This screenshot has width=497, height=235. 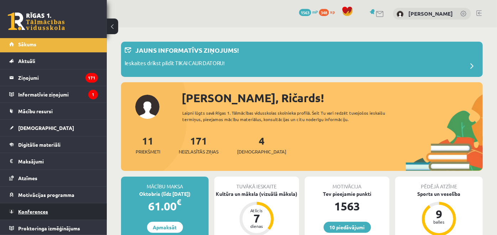 What do you see at coordinates (257, 210) in the screenshot?
I see `div: Atlicis` at bounding box center [257, 210].